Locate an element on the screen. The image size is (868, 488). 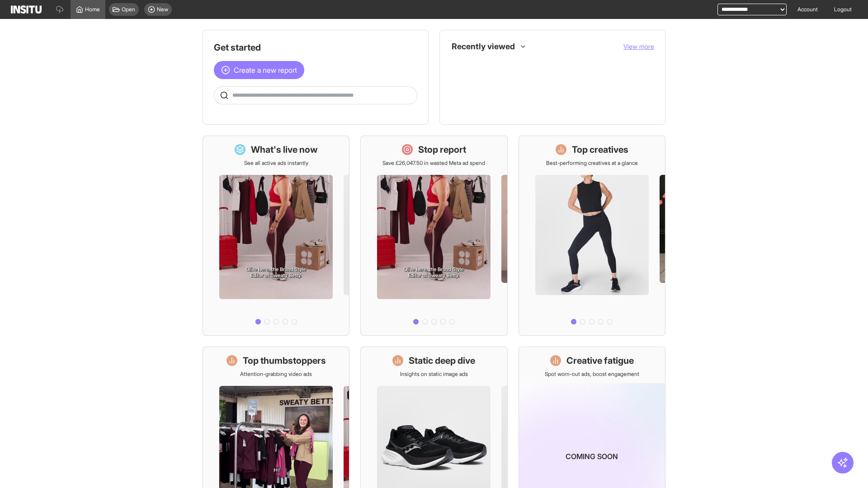
p: Save £26,047.50 in wasted Meta ad spend is located at coordinates (434, 163).